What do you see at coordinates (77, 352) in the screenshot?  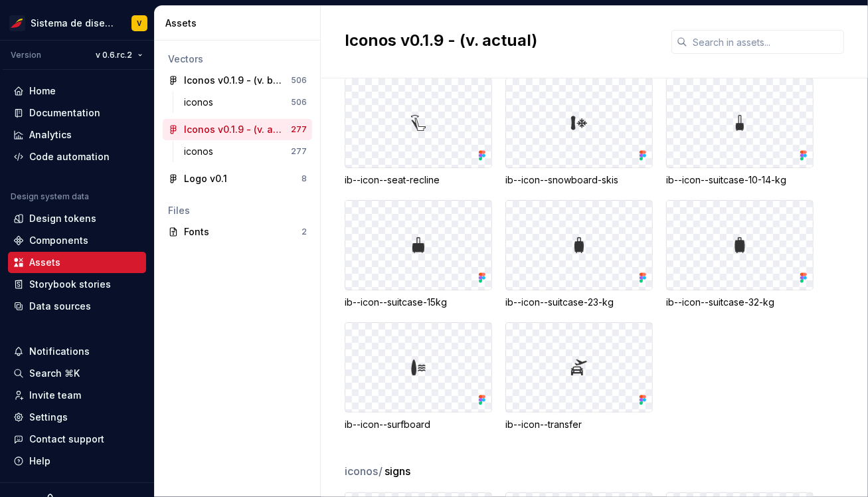 I see `button: Notifications` at bounding box center [77, 352].